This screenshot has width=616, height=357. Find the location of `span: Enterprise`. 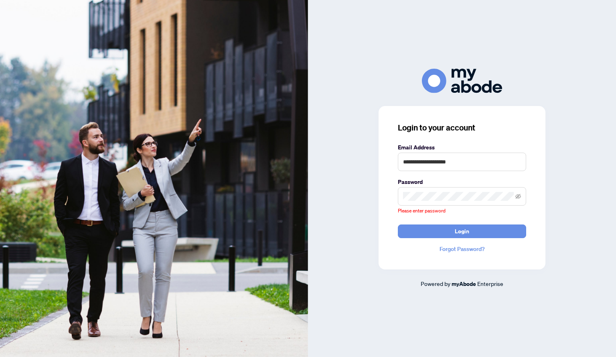

span: Enterprise is located at coordinates (490, 283).